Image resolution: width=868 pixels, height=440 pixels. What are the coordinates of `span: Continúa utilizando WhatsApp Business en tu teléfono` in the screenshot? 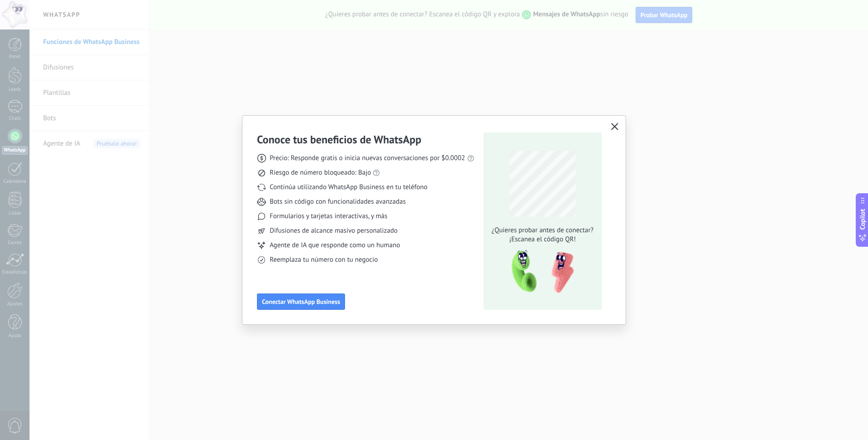 It's located at (348, 188).